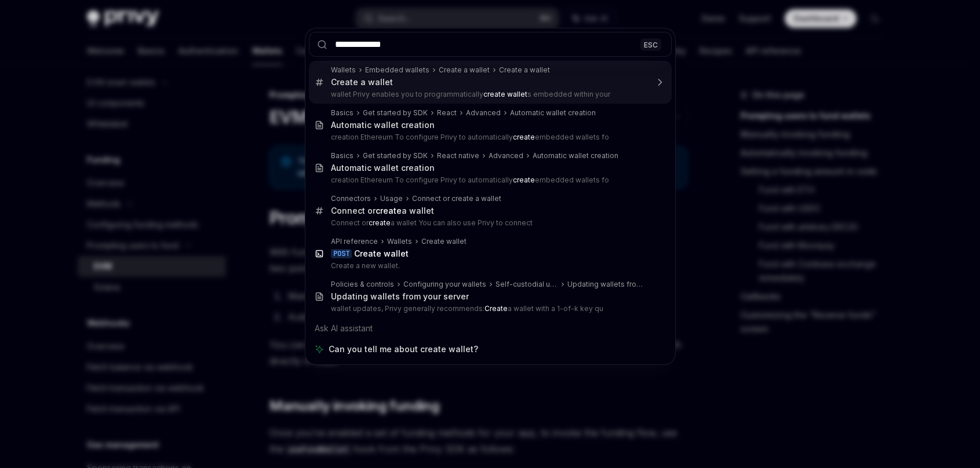 This screenshot has width=980, height=468. What do you see at coordinates (489, 266) in the screenshot?
I see `p: Create a new wallet.` at bounding box center [489, 266].